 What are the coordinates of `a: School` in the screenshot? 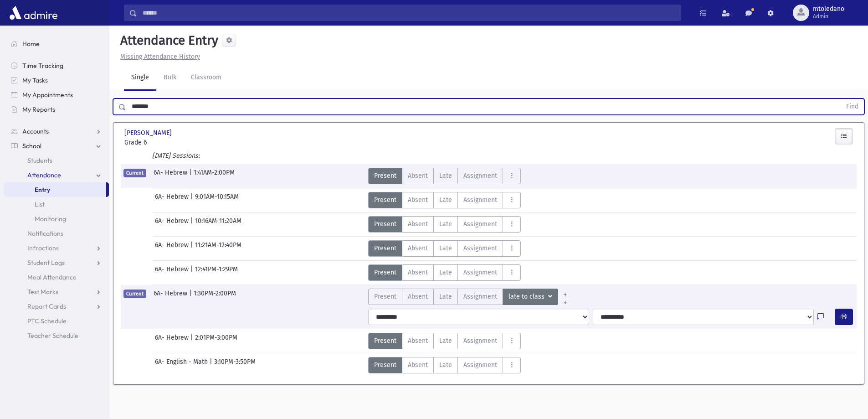 It's located at (56, 146).